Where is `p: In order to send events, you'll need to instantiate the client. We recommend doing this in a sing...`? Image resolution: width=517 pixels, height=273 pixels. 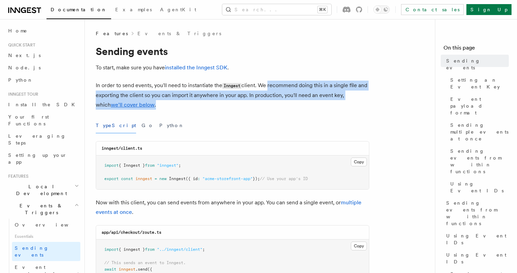
p: In order to send events, you'll need to instantiate the client. We recommend doing this in a sing... is located at coordinates (233, 95).